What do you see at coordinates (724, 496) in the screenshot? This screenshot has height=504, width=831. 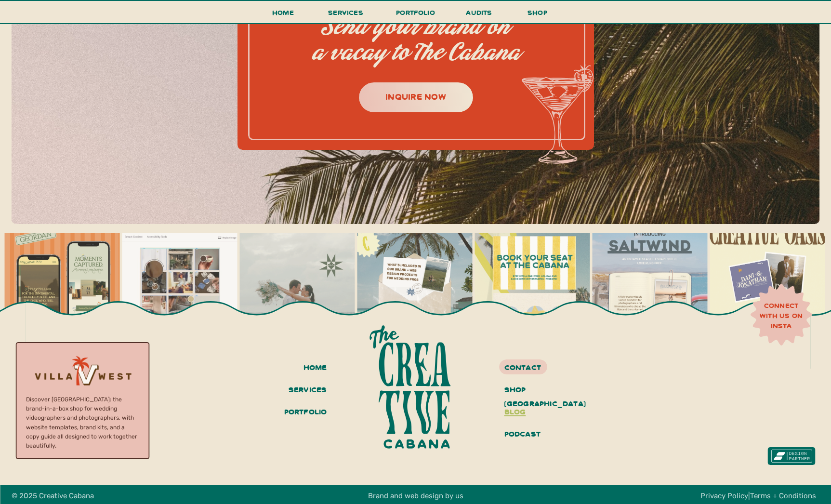 I see `a: Privacy Policy` at bounding box center [724, 496].